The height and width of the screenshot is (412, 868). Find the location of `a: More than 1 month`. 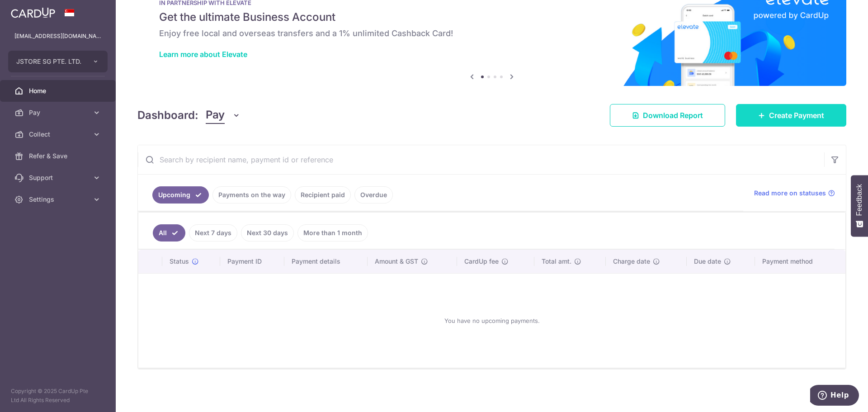

a: More than 1 month is located at coordinates (332, 233).